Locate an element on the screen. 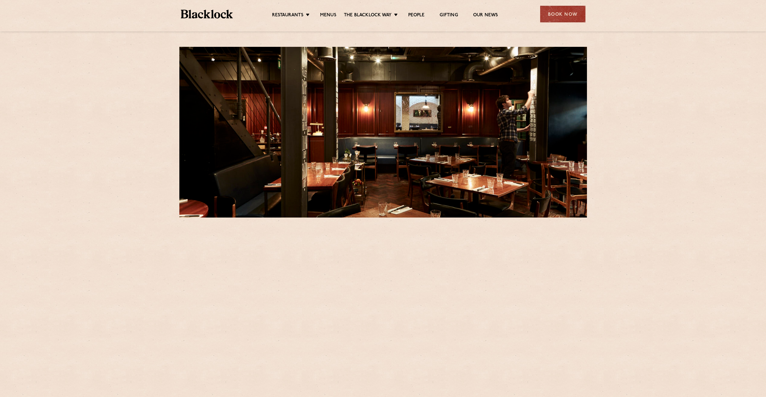  a: The Blacklock Way is located at coordinates (368, 16).